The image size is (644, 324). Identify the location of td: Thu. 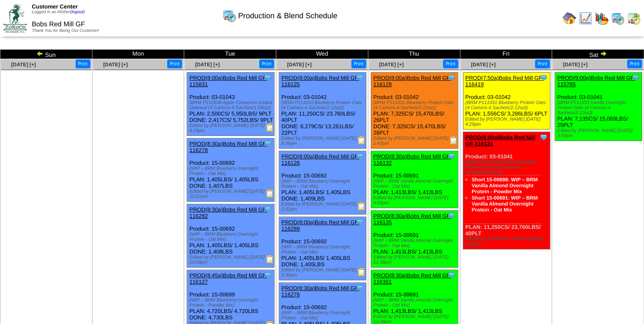
(414, 54).